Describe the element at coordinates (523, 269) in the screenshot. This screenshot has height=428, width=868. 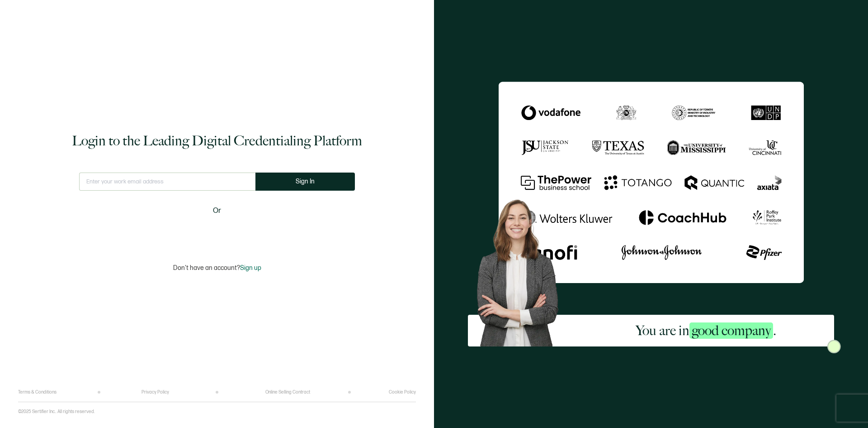
I see `img: Sertifier Login - You are in <span class="strong-h">good company</span>. Hero` at that location.